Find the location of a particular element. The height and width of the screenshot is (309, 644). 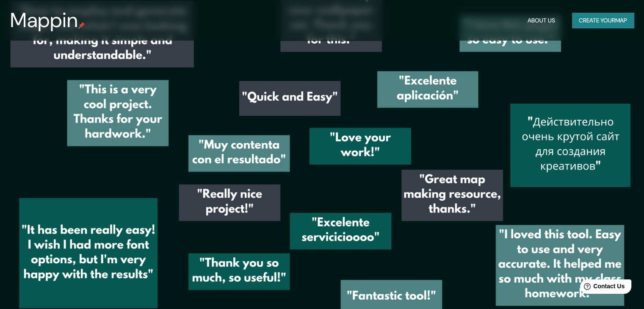

button: About Us is located at coordinates (541, 20).